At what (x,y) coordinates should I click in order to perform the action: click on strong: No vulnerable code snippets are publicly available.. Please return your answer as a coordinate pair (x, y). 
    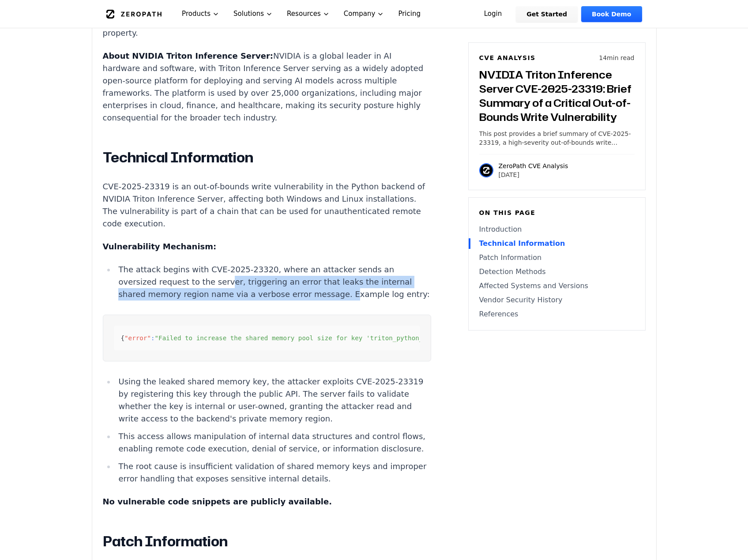
    Looking at the image, I should click on (218, 501).